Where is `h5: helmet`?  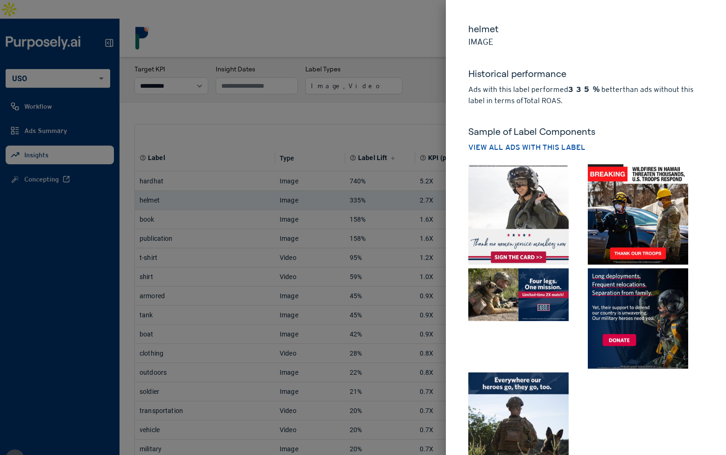
h5: helmet is located at coordinates (586, 29).